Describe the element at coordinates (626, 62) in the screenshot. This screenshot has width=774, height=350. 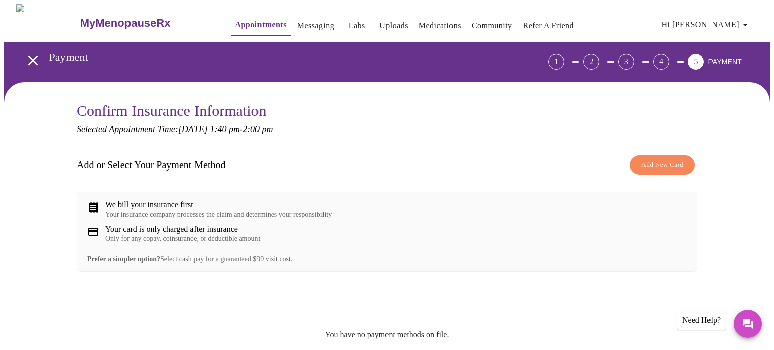
I see `div: 3` at that location.